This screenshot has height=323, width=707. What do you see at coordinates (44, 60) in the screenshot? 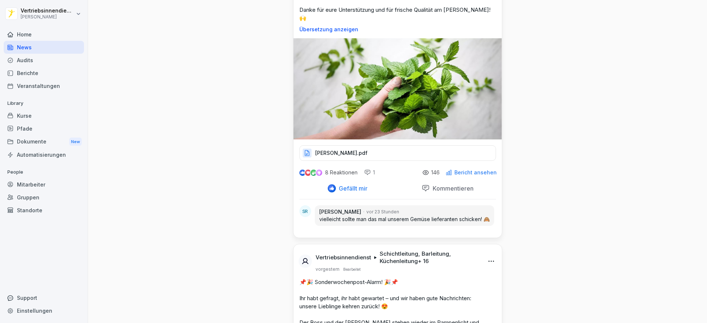
I see `div: Audits` at bounding box center [44, 60].